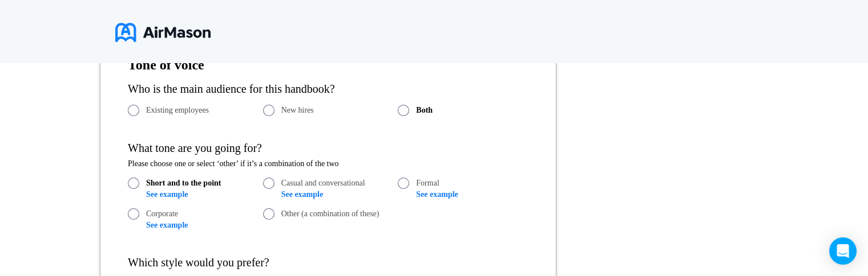  Describe the element at coordinates (427, 184) in the screenshot. I see `span: Formal` at that location.